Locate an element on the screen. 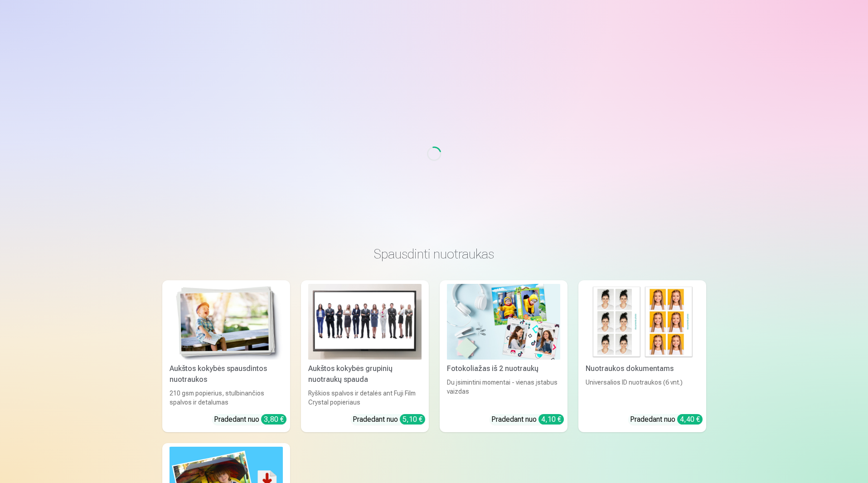  div: 210 gsm popierius, stulbinančios spalvos ir detalumas is located at coordinates (226, 398).